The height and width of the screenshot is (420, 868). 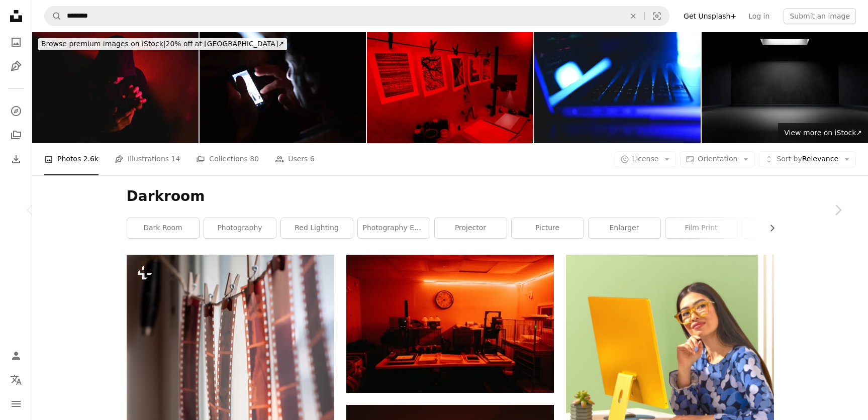 What do you see at coordinates (789, 159) in the screenshot?
I see `span: Sort by` at bounding box center [789, 159].